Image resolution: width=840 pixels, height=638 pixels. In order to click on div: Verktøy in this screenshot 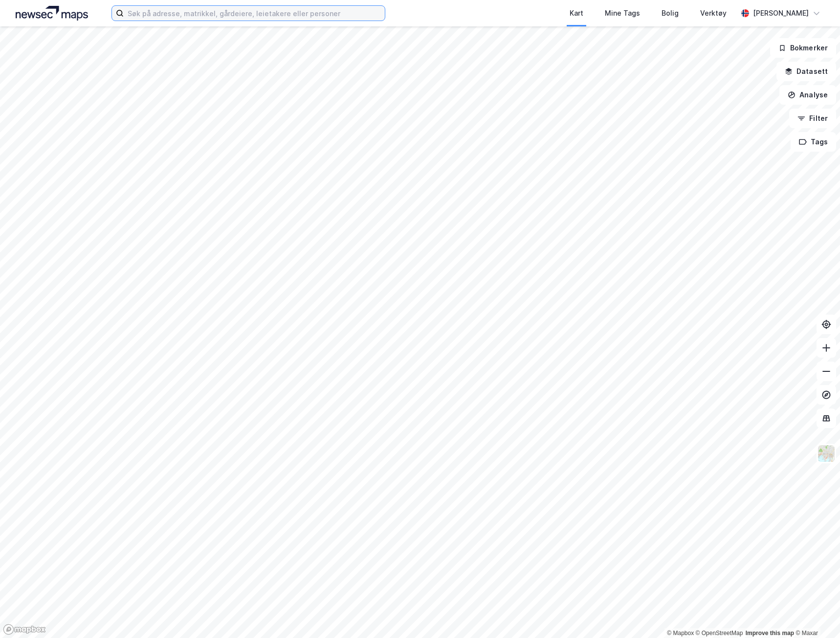, I will do `click(714, 14)`.